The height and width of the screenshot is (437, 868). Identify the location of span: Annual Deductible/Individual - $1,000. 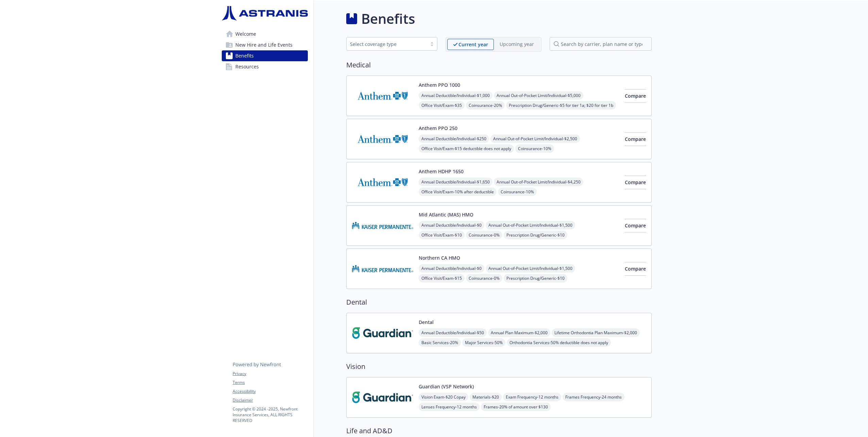
(455, 96).